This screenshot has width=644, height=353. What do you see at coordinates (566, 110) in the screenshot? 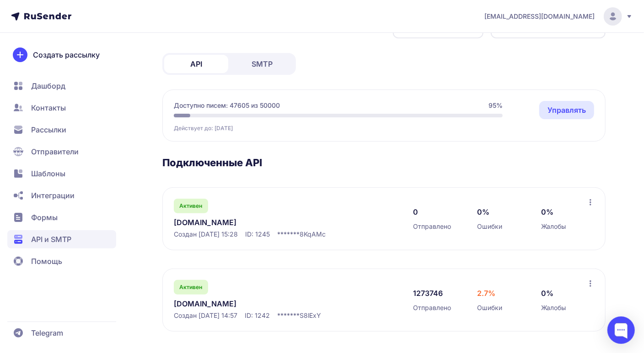
I see `a: Управлять` at bounding box center [566, 110].